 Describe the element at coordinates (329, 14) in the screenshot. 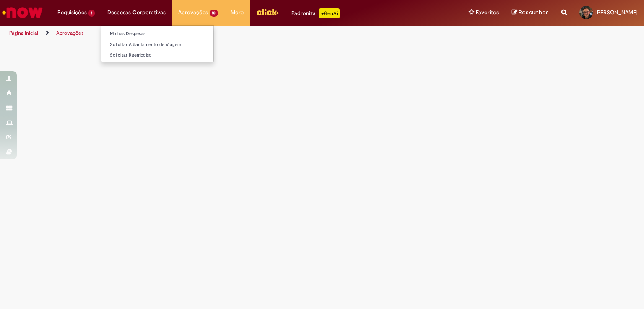

I see `p: +GenAi` at that location.